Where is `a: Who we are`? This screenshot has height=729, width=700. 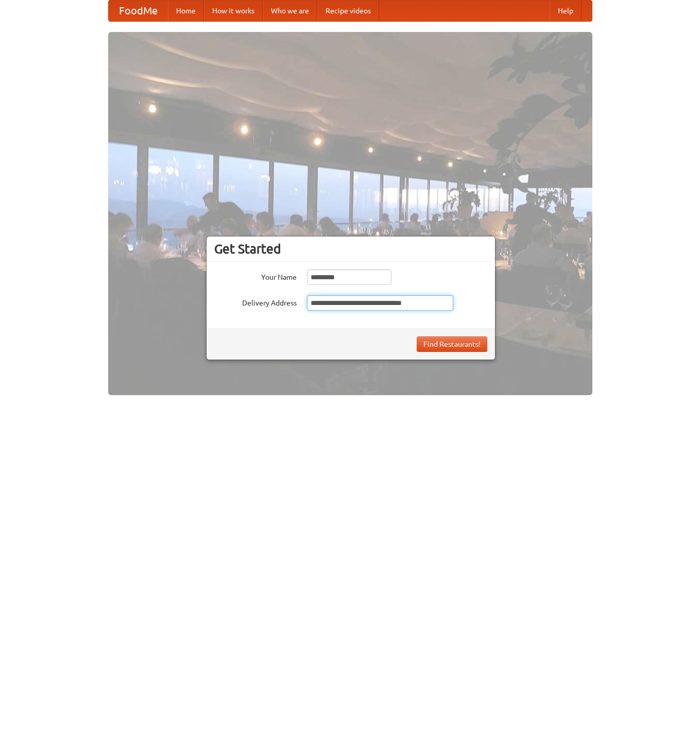 a: Who we are is located at coordinates (290, 11).